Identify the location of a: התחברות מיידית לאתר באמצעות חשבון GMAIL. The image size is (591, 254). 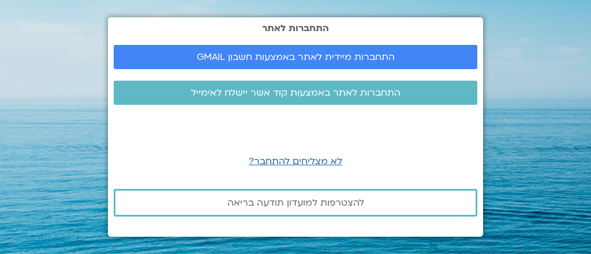
(295, 57).